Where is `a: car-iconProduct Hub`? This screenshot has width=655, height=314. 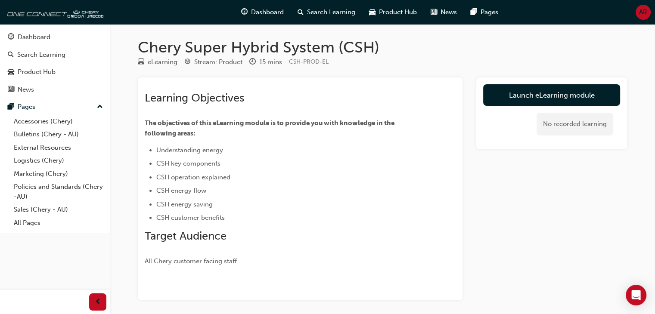
a: car-iconProduct Hub is located at coordinates (393, 12).